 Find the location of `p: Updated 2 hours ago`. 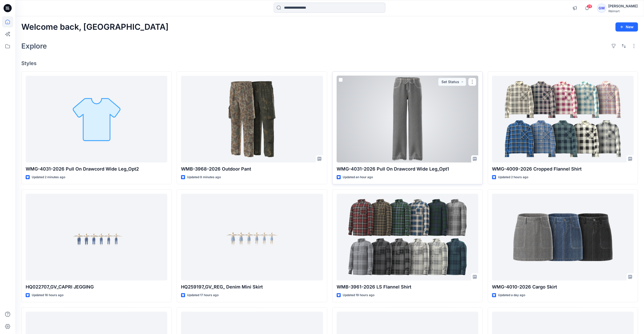

p: Updated 2 hours ago is located at coordinates (513, 177).